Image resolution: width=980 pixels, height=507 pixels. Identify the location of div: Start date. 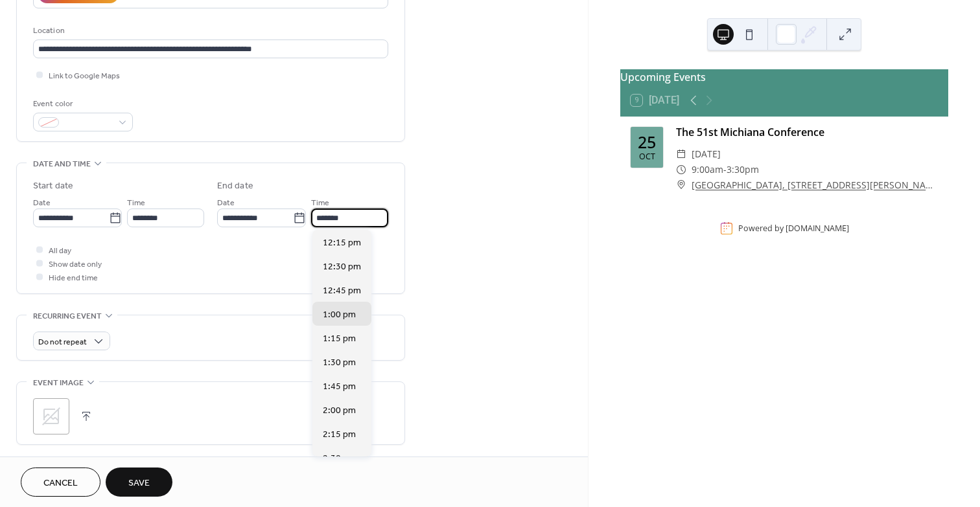
(53, 186).